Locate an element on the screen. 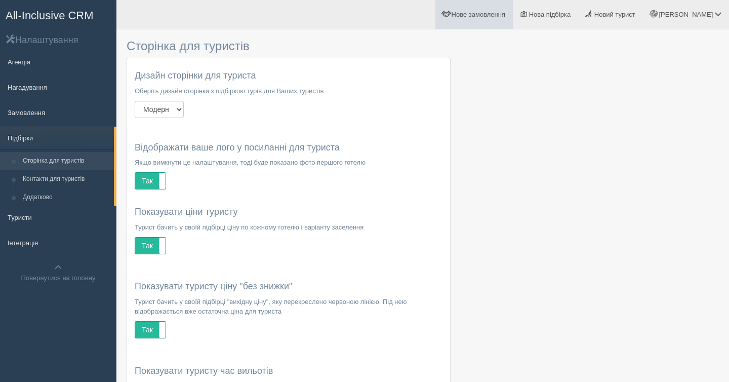  a: Сторінка для туристів is located at coordinates (66, 161).